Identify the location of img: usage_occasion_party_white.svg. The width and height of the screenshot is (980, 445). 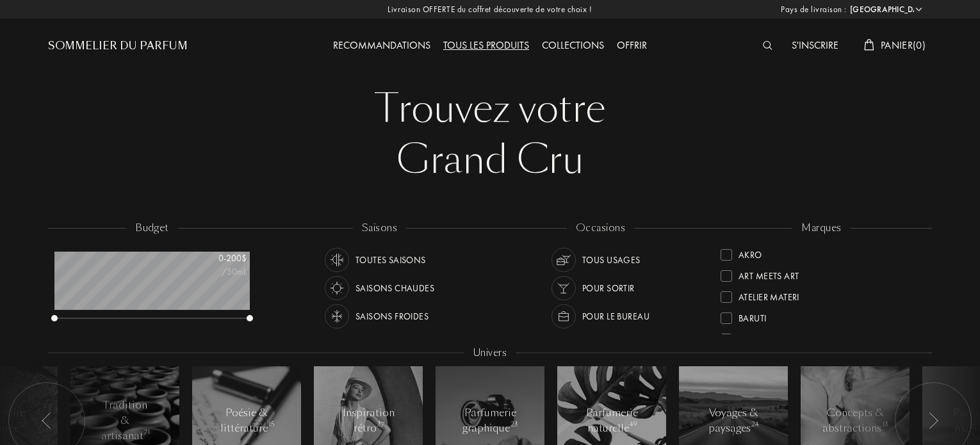
(564, 288).